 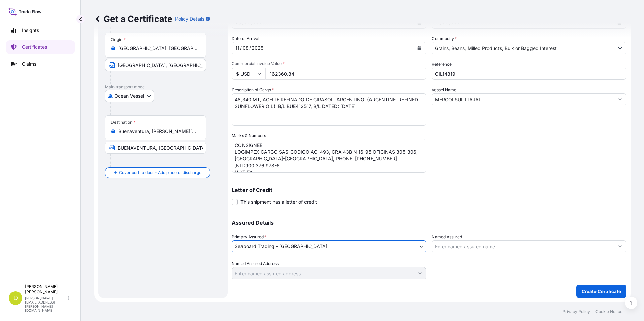 What do you see at coordinates (30, 30) in the screenshot?
I see `p: Insights` at bounding box center [30, 30].